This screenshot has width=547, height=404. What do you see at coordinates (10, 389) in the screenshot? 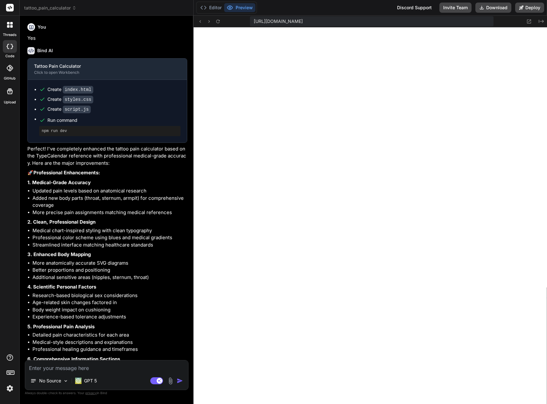
I see `img: settings` at bounding box center [10, 389].